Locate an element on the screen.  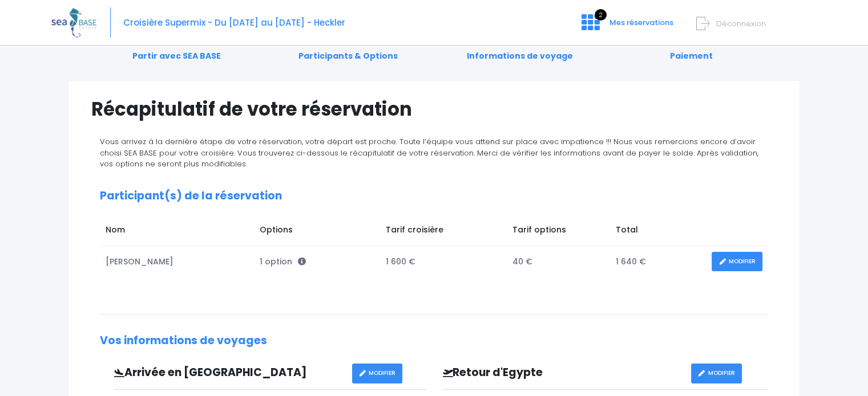
h1: Récapitulatif de votre réservation is located at coordinates (434, 109).